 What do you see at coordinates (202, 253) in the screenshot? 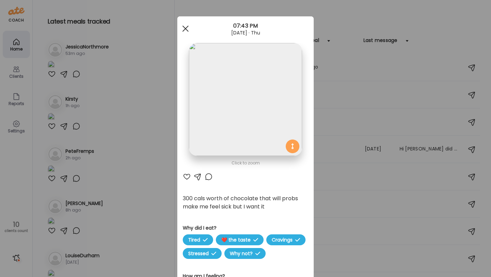
I see `span: Stressed` at bounding box center [202, 253].